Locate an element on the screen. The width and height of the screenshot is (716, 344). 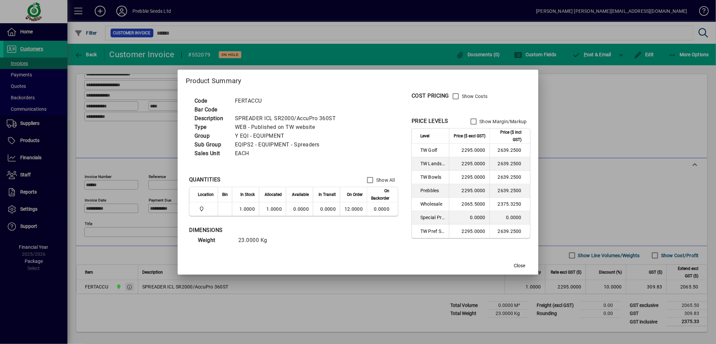
span: 12.0000 is located at coordinates (353, 209).